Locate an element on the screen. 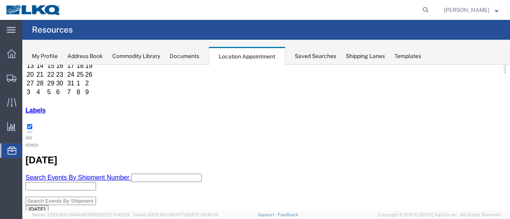 The width and height of the screenshot is (510, 219). td: 7 is located at coordinates (49, 27).